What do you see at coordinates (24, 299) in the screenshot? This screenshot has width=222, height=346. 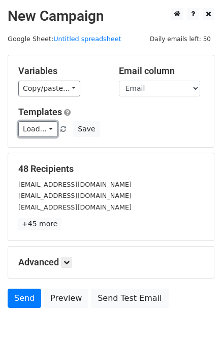 I see `a: Send` at bounding box center [24, 299].